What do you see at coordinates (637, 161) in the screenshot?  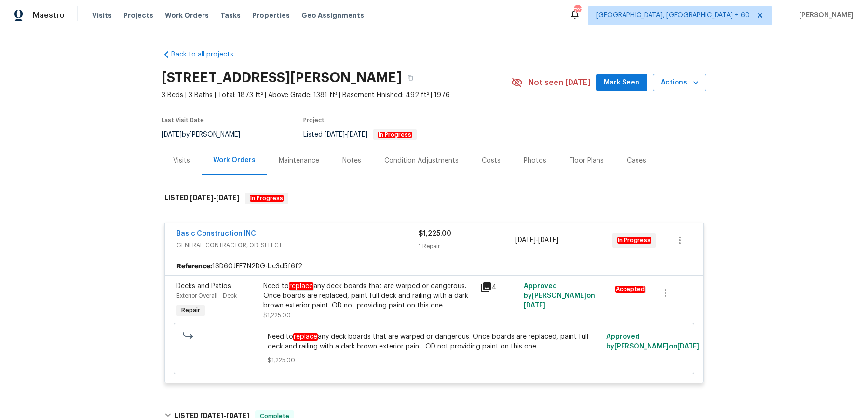 I see `div: Cases` at bounding box center [637, 161].